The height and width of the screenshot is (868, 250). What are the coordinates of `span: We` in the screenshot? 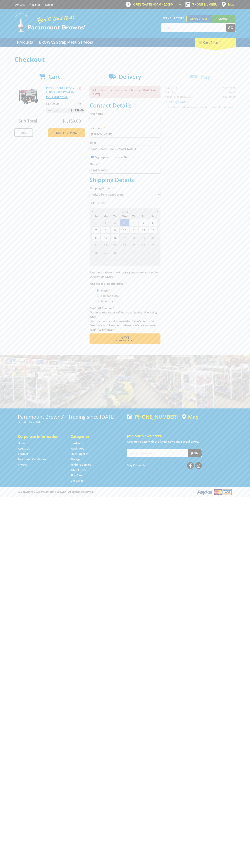 It's located at (124, 216).